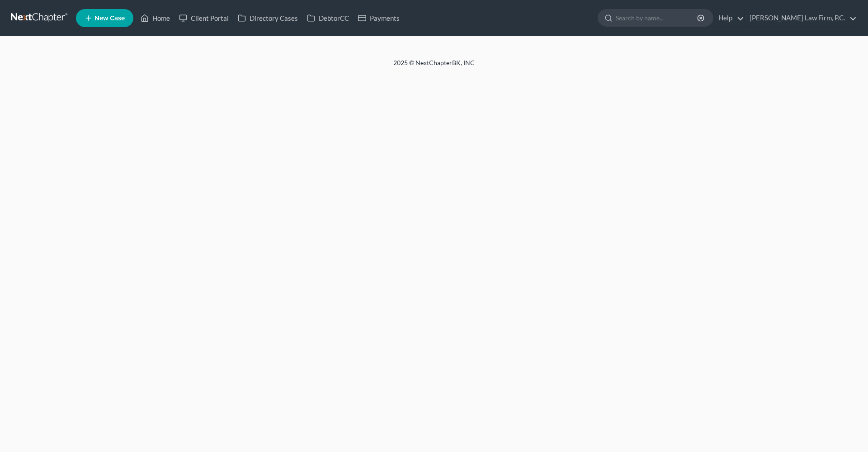  I want to click on div: 2025 © NextChapterBK, INC, so click(434, 67).